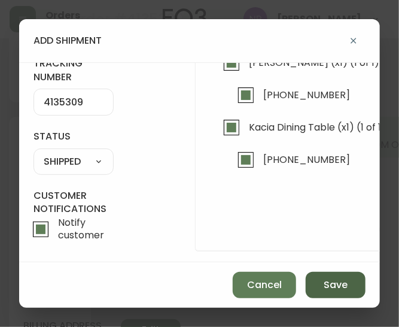 The height and width of the screenshot is (327, 399). Describe the element at coordinates (264, 285) in the screenshot. I see `button: Cancel` at that location.